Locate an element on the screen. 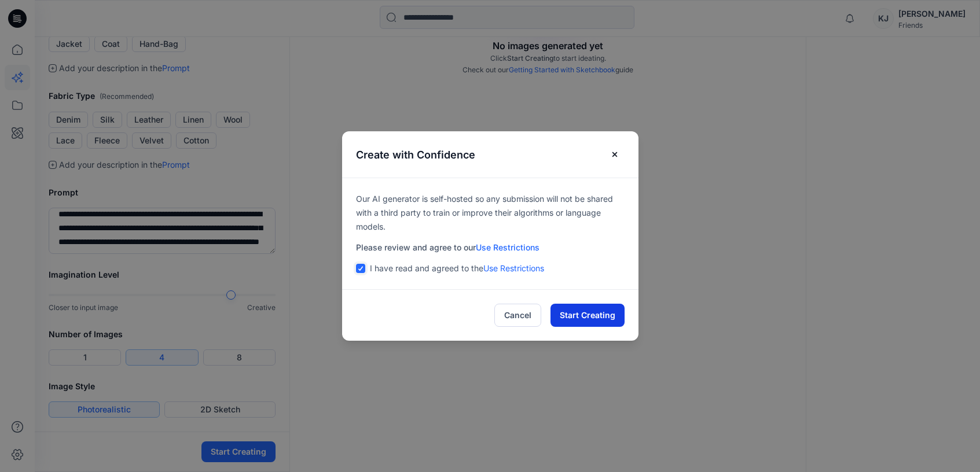  button: Close is located at coordinates (615, 154).